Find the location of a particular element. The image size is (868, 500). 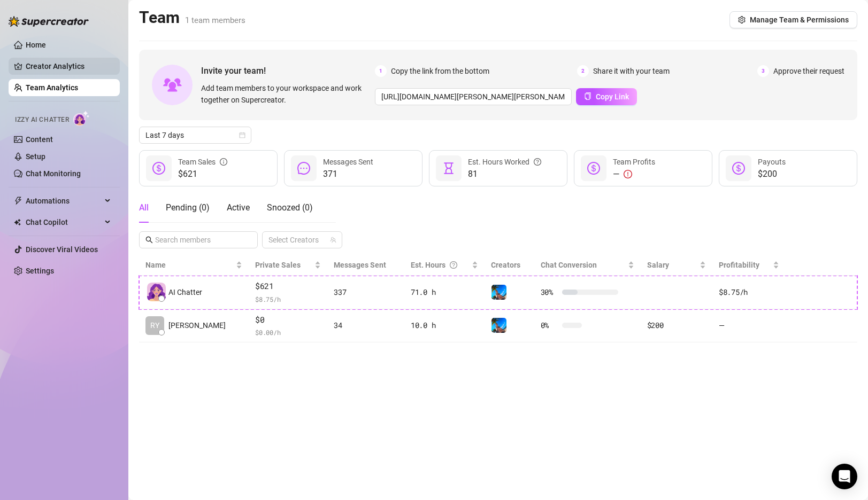

span: Invite your team! is located at coordinates (288, 71).